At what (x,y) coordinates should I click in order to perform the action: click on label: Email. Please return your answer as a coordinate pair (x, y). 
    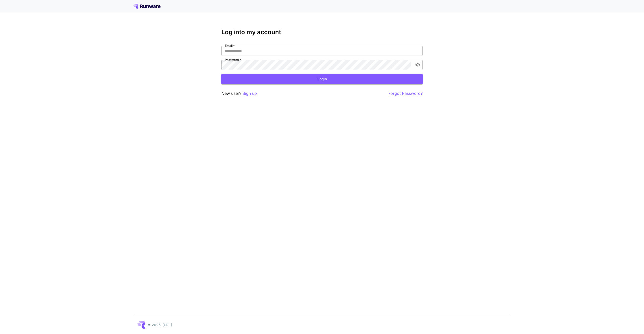
    Looking at the image, I should click on (230, 45).